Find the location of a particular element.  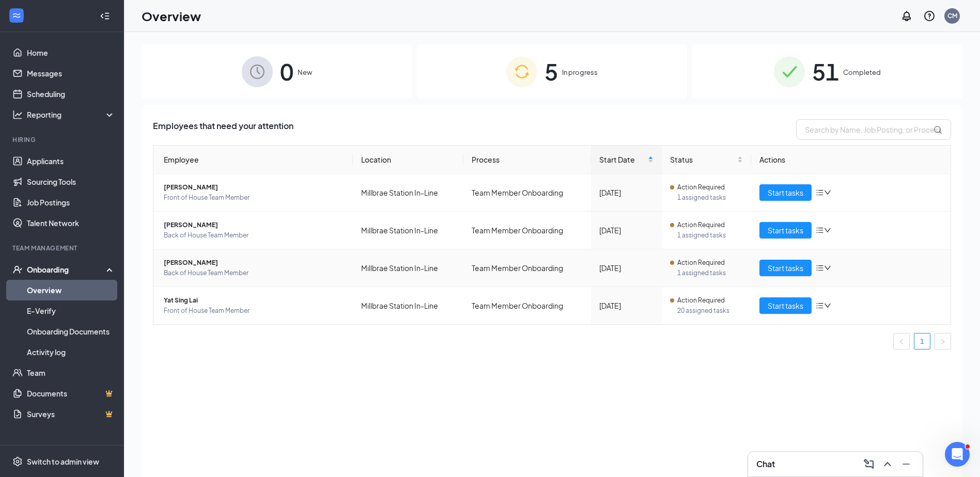

a: Activity log is located at coordinates (71, 352).